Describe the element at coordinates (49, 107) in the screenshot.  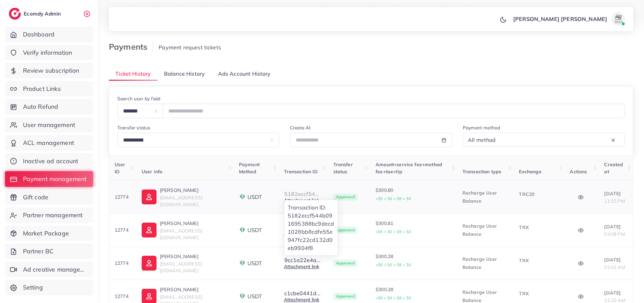
I see `a: Auto Refund` at that location.